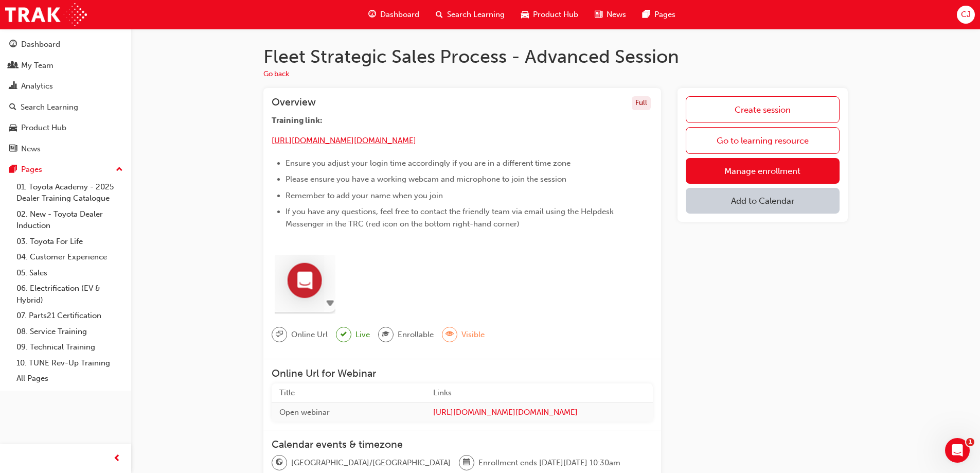 The height and width of the screenshot is (473, 980). What do you see at coordinates (65, 65) in the screenshot?
I see `a: My Team` at bounding box center [65, 65].